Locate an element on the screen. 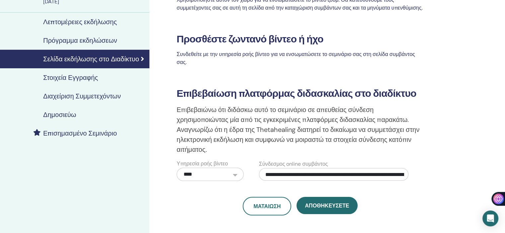 The height and width of the screenshot is (233, 505). a: Ματαίωση is located at coordinates (267, 207).